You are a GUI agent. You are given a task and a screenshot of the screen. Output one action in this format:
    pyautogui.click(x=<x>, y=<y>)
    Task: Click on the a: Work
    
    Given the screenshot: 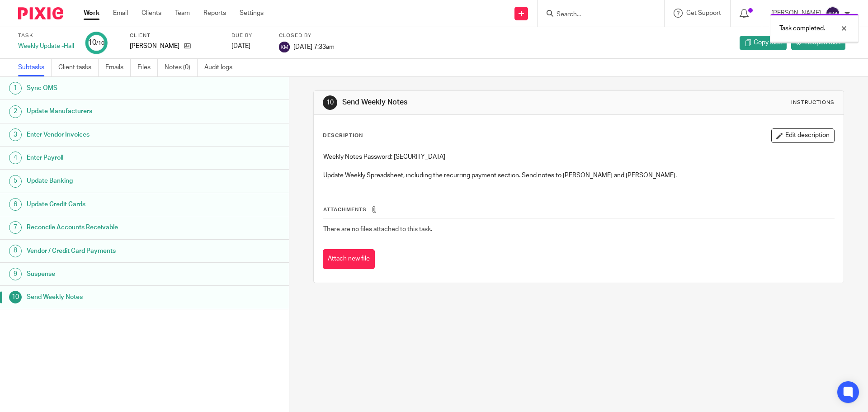 What is the action you would take?
    pyautogui.click(x=92, y=13)
    